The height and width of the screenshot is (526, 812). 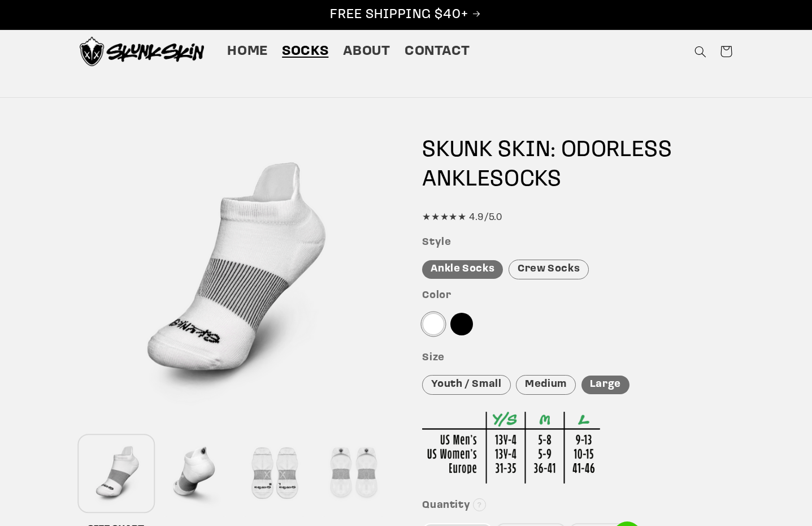 I want to click on h3: Size, so click(x=577, y=358).